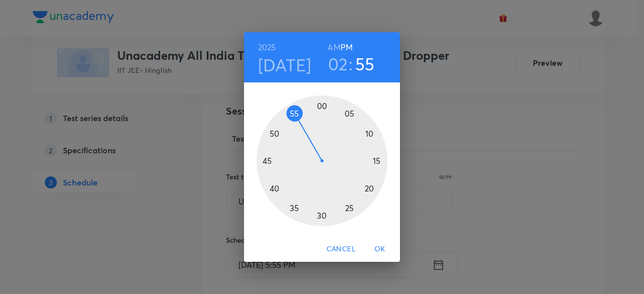  What do you see at coordinates (338, 64) in the screenshot?
I see `button: 02` at bounding box center [338, 64].